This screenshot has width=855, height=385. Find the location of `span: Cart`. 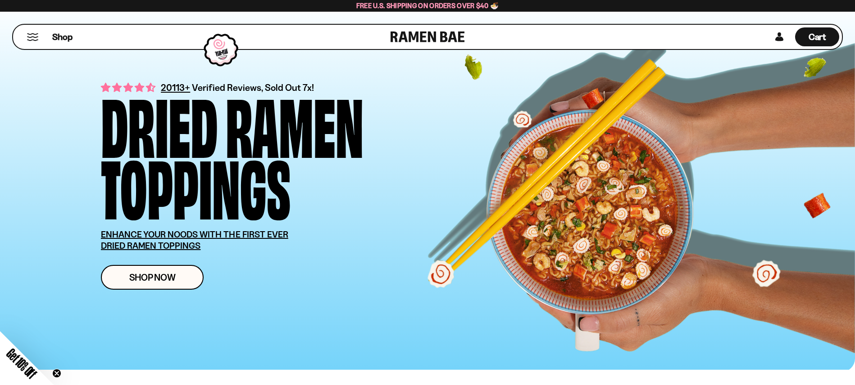

span: Cart is located at coordinates (817, 37).